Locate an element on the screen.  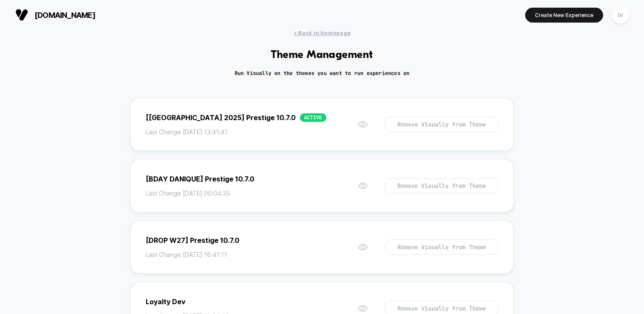
img: Visually logo is located at coordinates (22, 15).